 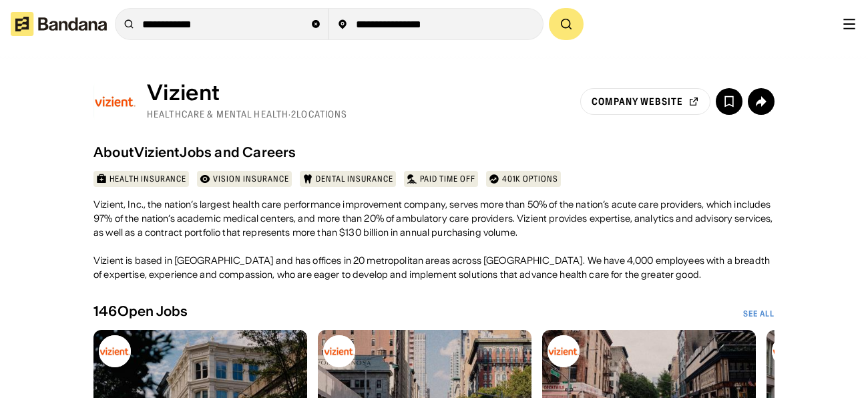 What do you see at coordinates (148, 179) in the screenshot?
I see `div: Health insurance` at bounding box center [148, 179].